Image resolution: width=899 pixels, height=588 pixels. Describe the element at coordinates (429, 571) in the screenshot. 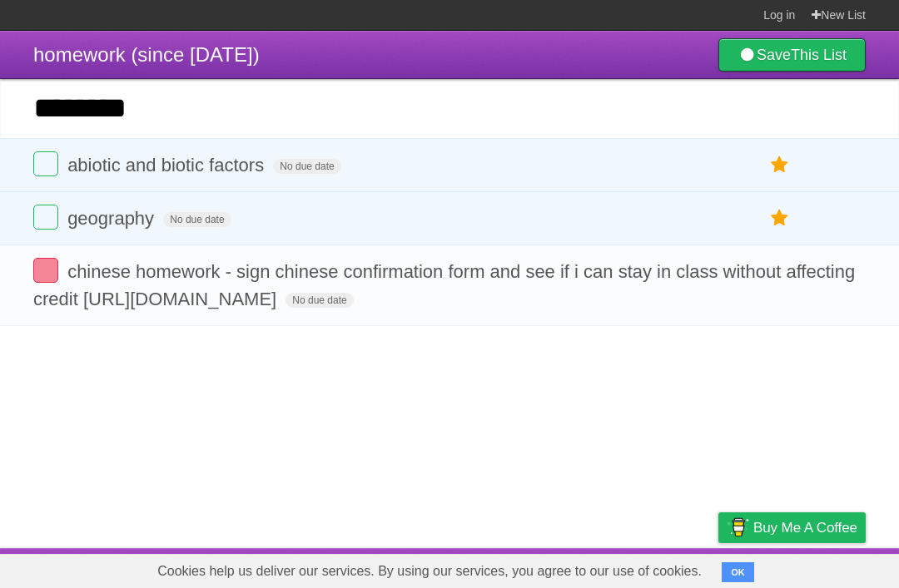

I see `span: Cookies help us deliver our services. By using our services, you agree to our use of cookies.` at that location.